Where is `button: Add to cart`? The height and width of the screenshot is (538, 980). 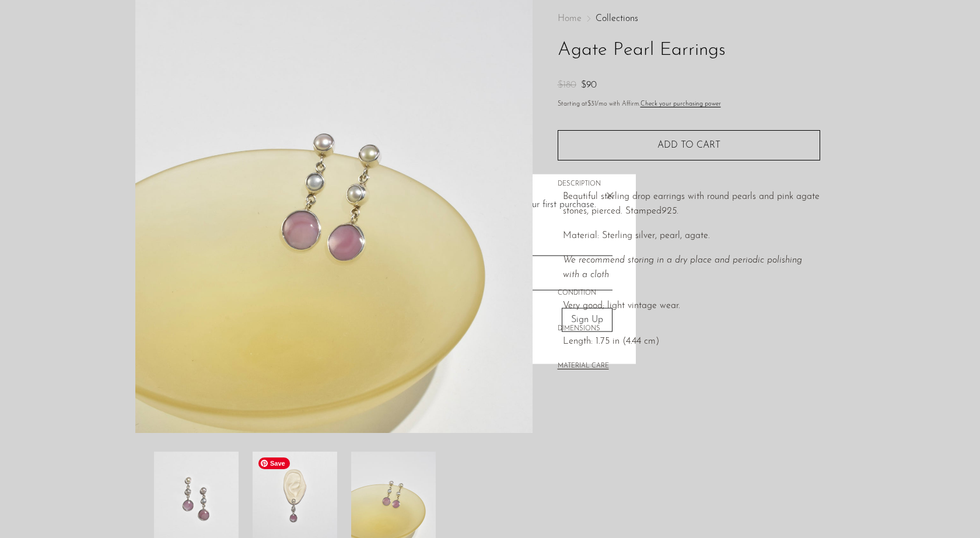
button: Add to cart is located at coordinates (689, 145).